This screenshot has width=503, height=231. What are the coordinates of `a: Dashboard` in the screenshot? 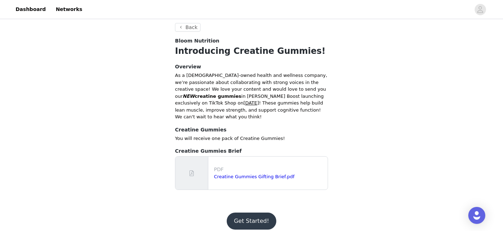 It's located at (30, 9).